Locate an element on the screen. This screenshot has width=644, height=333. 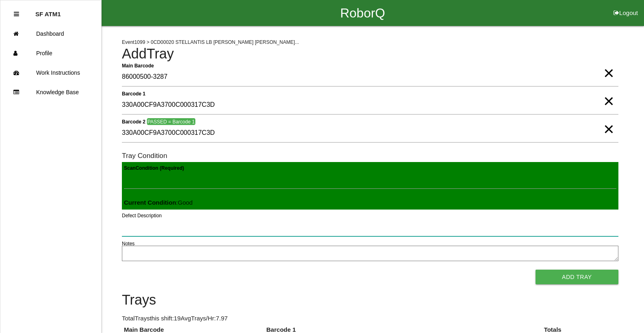
b: Current Condition is located at coordinates (150, 202).